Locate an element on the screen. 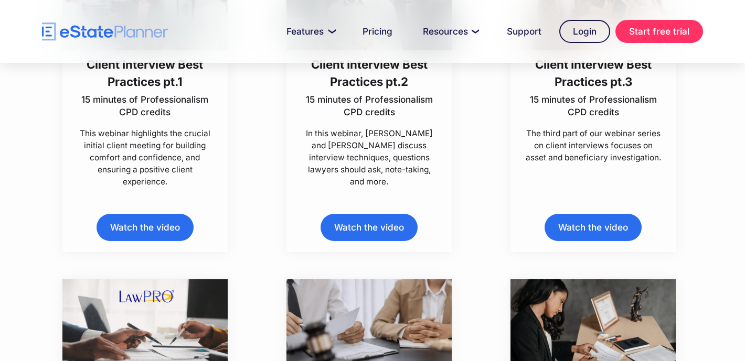  a: Pricing is located at coordinates (377, 31).